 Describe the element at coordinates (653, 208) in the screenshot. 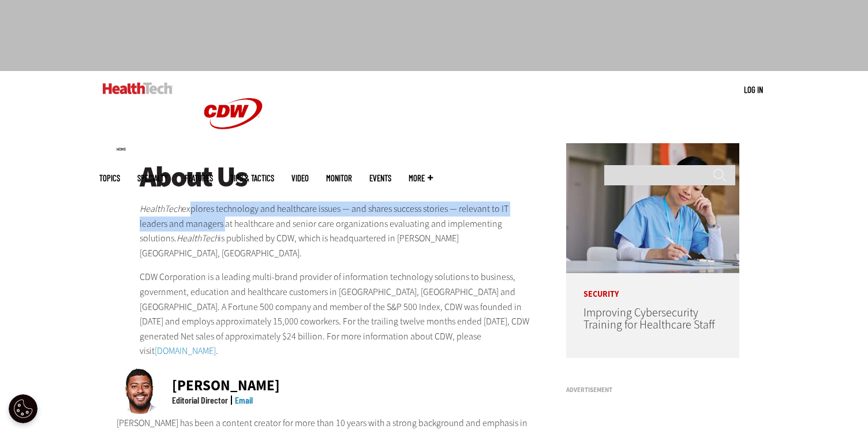

I see `img: nurse studying on computer` at that location.